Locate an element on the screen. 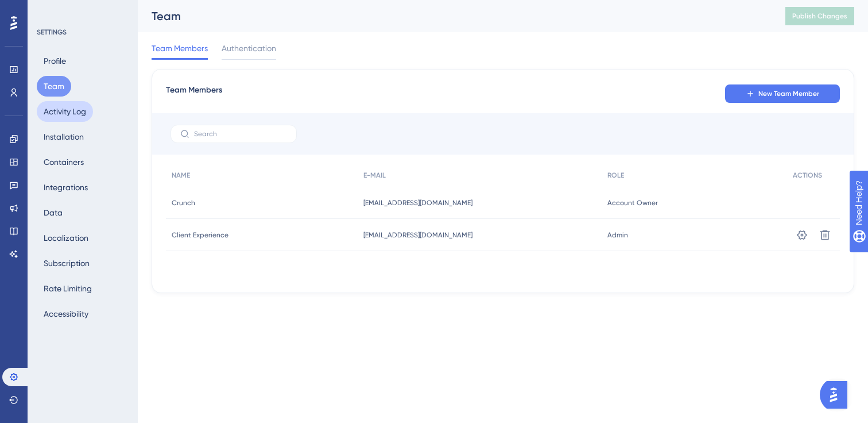  button: Data is located at coordinates (53, 213).